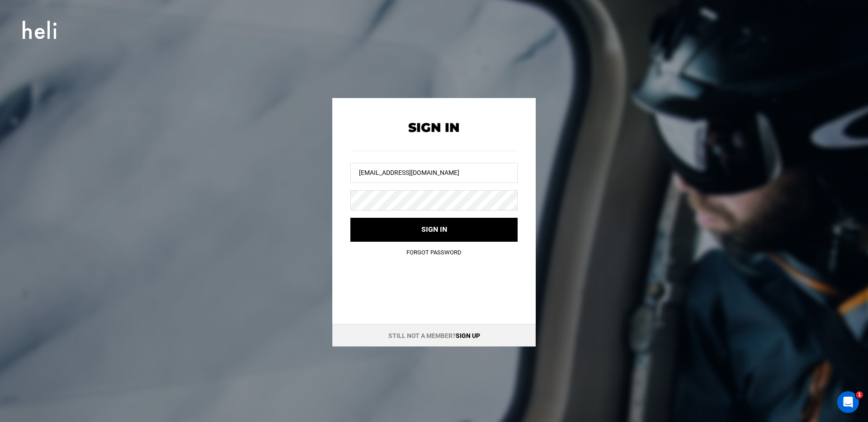  I want to click on span: 1, so click(859, 394).